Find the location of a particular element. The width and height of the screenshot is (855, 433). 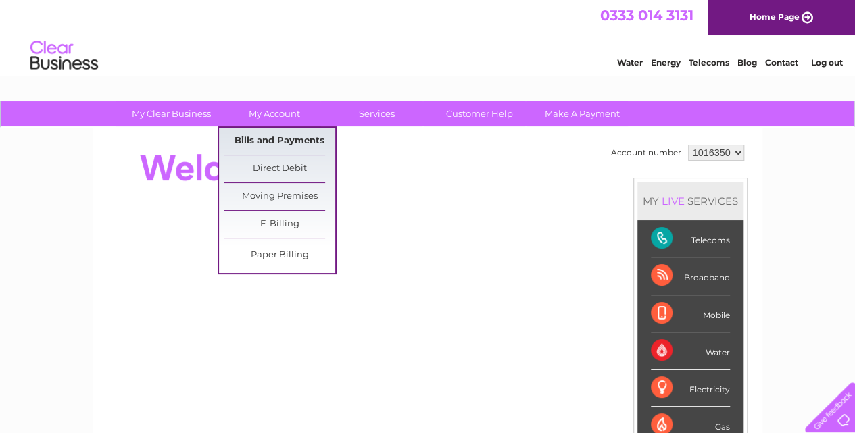

a: Water is located at coordinates (630, 62).